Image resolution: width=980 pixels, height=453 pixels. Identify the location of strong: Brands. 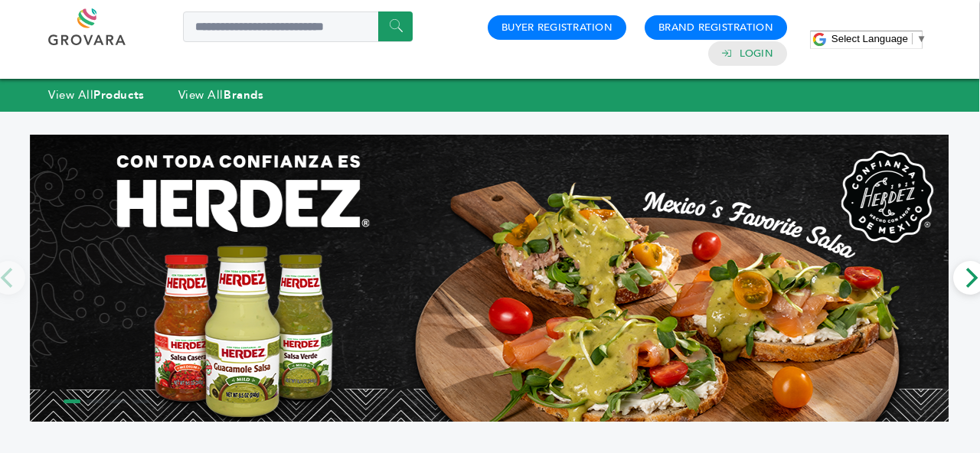
(243, 95).